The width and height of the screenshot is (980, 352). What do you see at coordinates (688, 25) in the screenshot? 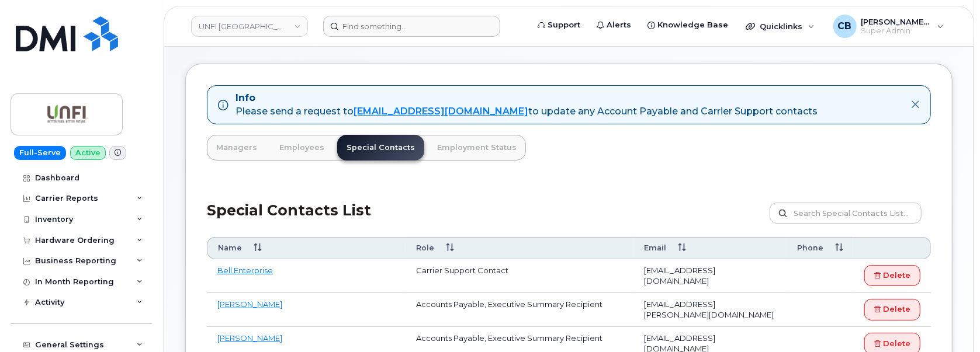
I see `a: Knowledge Base` at bounding box center [688, 25].